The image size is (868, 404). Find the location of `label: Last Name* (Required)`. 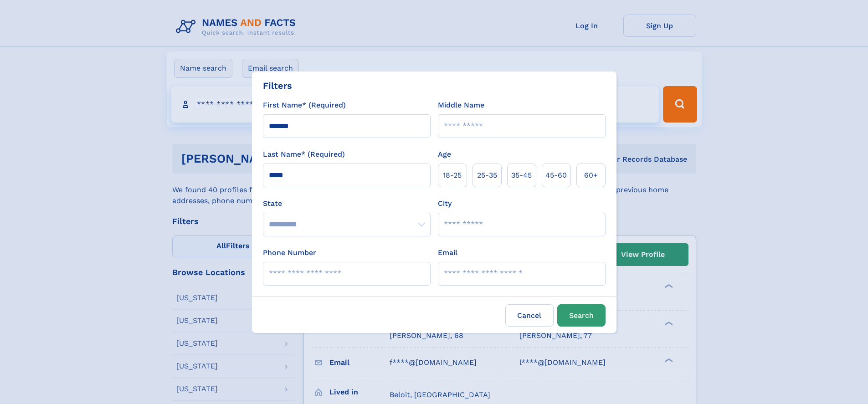

label: Last Name* (Required) is located at coordinates (304, 155).